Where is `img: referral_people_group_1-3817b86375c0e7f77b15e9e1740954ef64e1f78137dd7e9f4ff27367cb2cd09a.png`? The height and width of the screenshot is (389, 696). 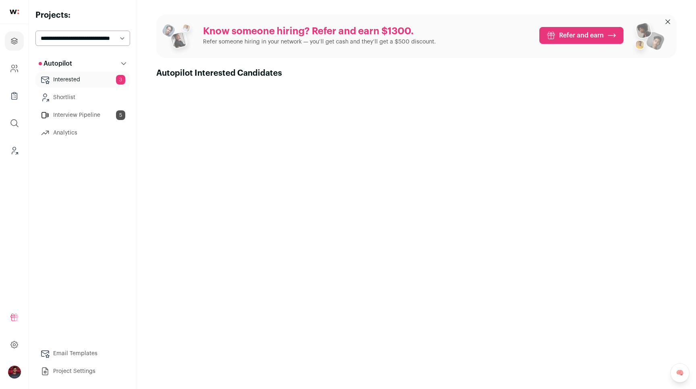 img: referral_people_group_1-3817b86375c0e7f77b15e9e1740954ef64e1f78137dd7e9f4ff27367cb2cd09a.png is located at coordinates (179, 39).